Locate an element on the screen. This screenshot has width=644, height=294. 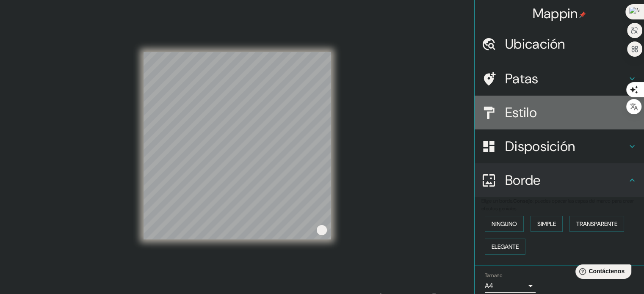
button: Transparente is located at coordinates (597, 224).